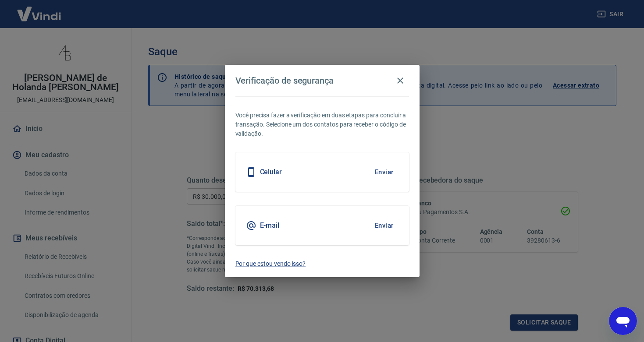 This screenshot has width=644, height=342. Describe the element at coordinates (323, 263) in the screenshot. I see `a: Por que estou vendo isso?` at that location.